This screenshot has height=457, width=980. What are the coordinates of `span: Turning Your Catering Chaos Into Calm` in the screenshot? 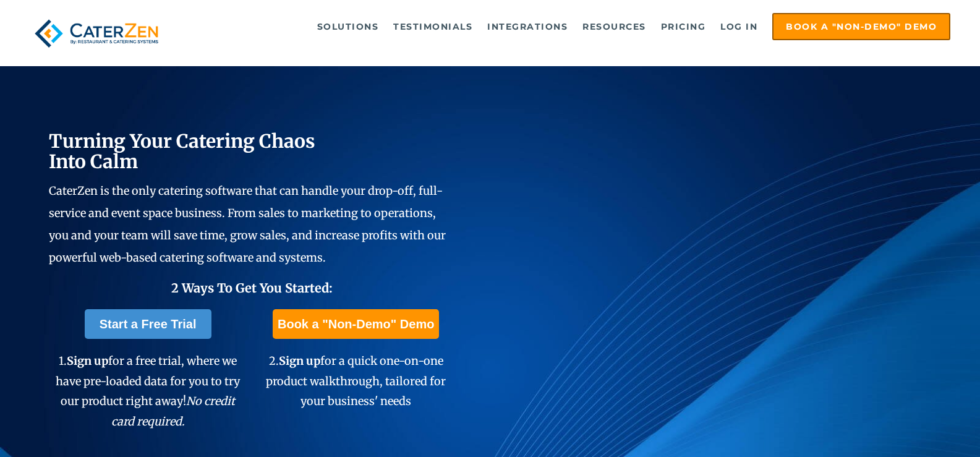 It's located at (182, 151).